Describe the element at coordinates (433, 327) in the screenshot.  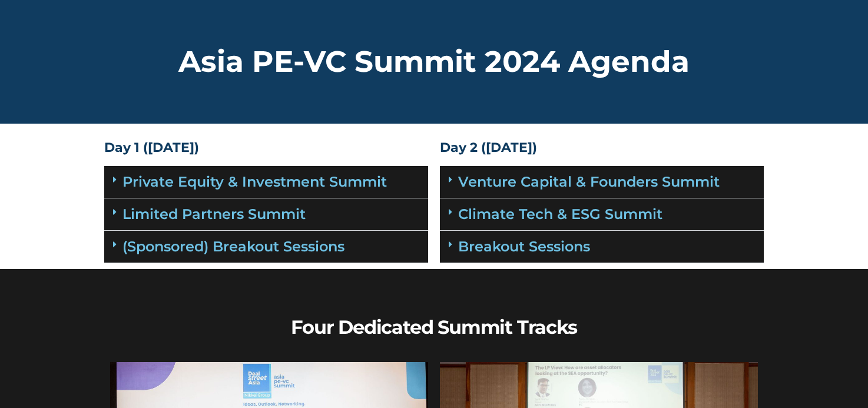
I see `b: Four Dedicated Summit Tracks` at that location.